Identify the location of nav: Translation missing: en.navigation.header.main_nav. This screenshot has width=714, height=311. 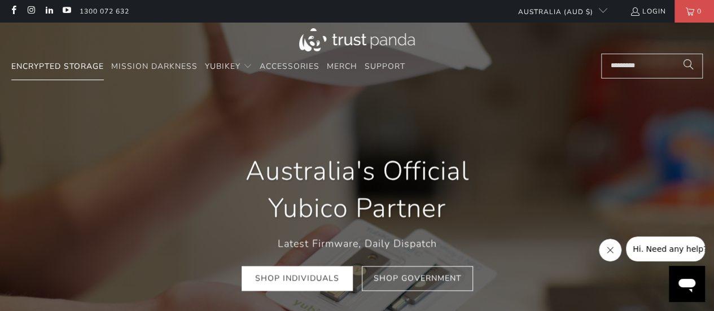
(208, 67).